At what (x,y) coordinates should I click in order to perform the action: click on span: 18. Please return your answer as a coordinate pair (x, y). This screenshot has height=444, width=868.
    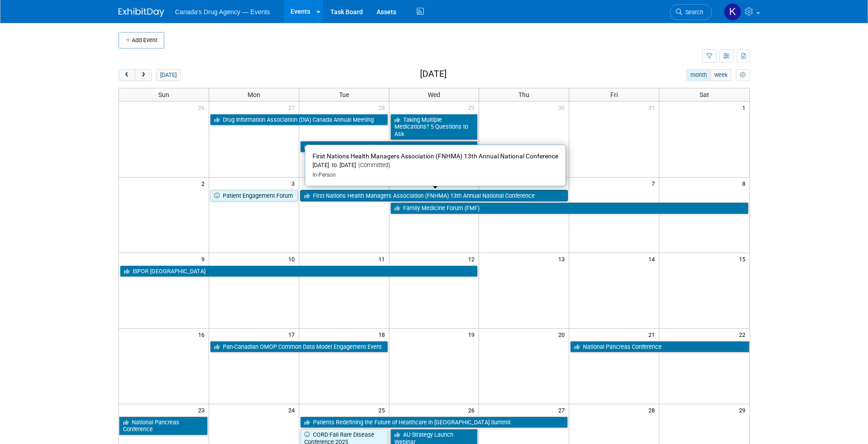
    Looking at the image, I should click on (383, 334).